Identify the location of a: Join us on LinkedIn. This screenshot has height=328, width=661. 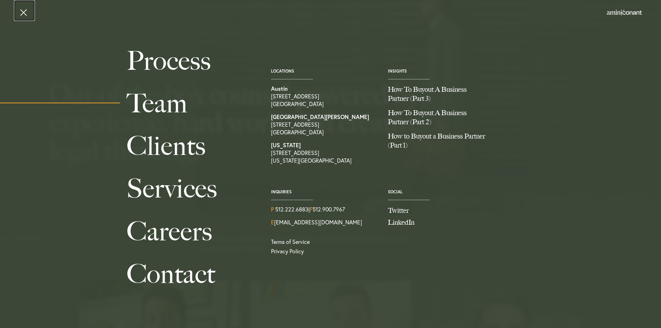
(441, 222).